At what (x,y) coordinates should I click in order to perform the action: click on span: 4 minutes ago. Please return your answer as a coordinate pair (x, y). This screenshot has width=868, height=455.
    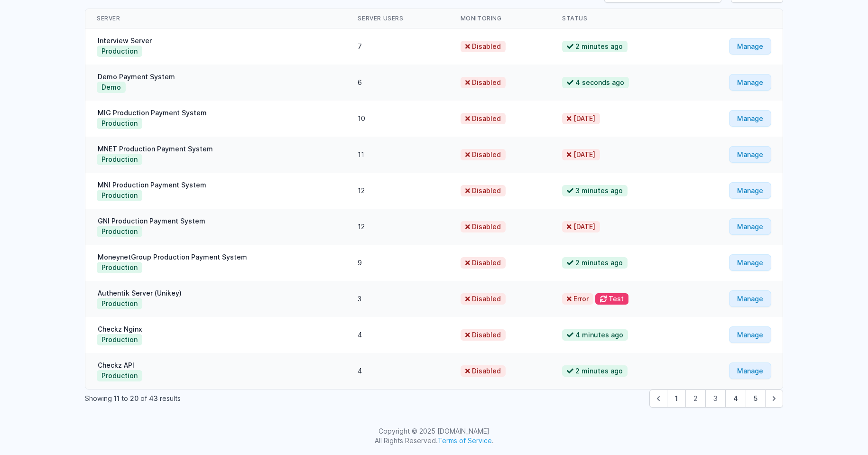
    Looking at the image, I should click on (595, 335).